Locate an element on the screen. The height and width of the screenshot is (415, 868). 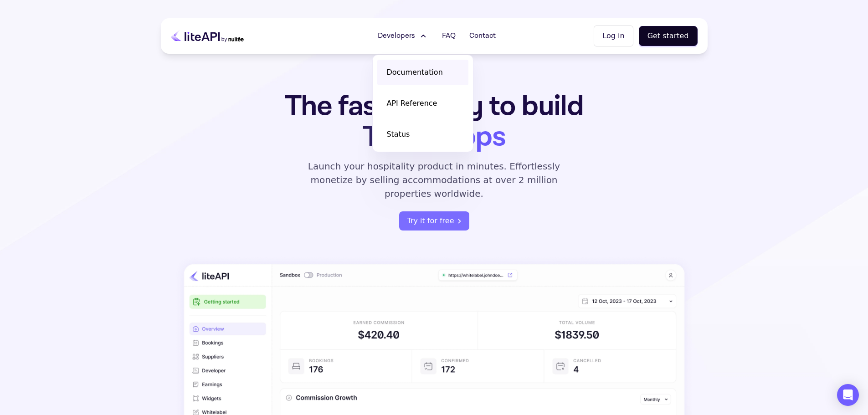
span: Contact is located at coordinates (482, 36).